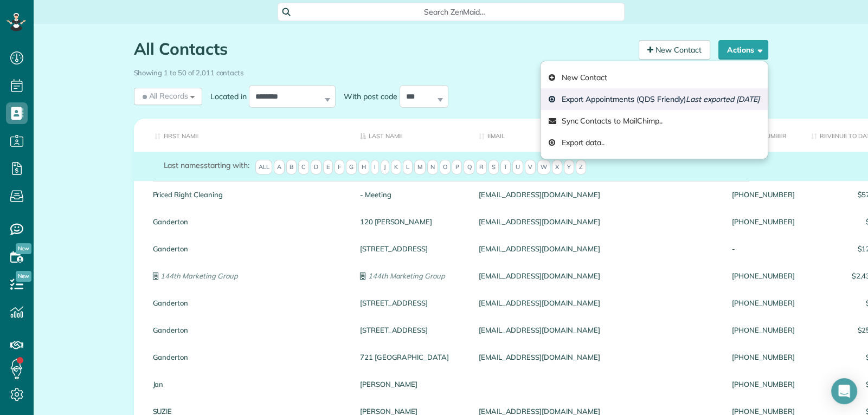 This screenshot has height=415, width=868. What do you see at coordinates (457, 167) in the screenshot?
I see `span: P` at bounding box center [457, 167].